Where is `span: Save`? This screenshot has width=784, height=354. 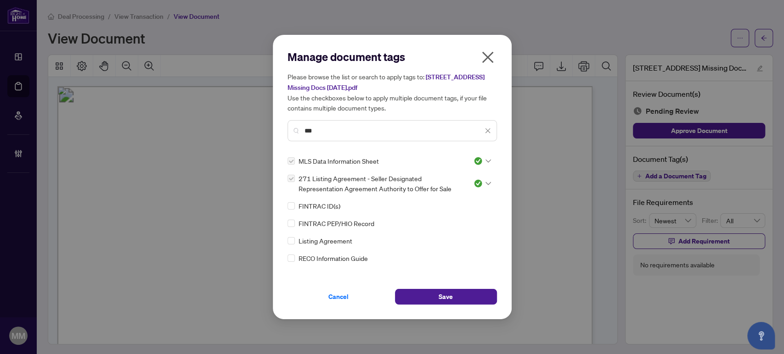
span: Save is located at coordinates (445, 297).